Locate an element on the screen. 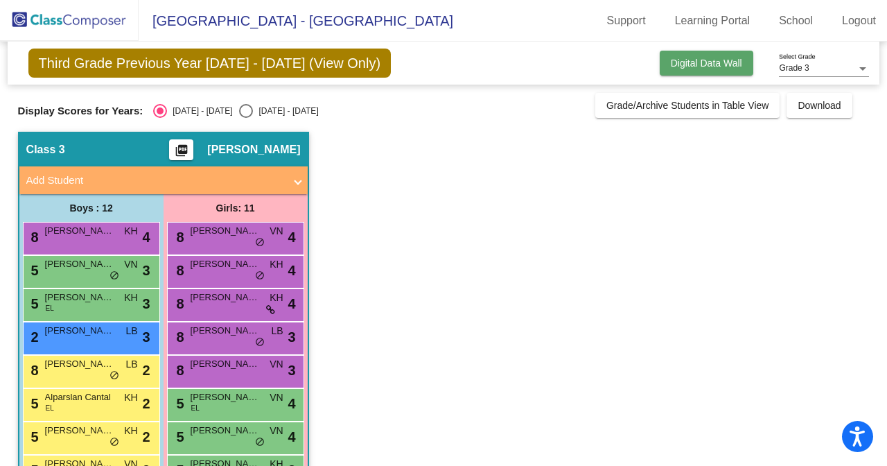 The width and height of the screenshot is (887, 466). a: Learning Portal is located at coordinates (712, 21).